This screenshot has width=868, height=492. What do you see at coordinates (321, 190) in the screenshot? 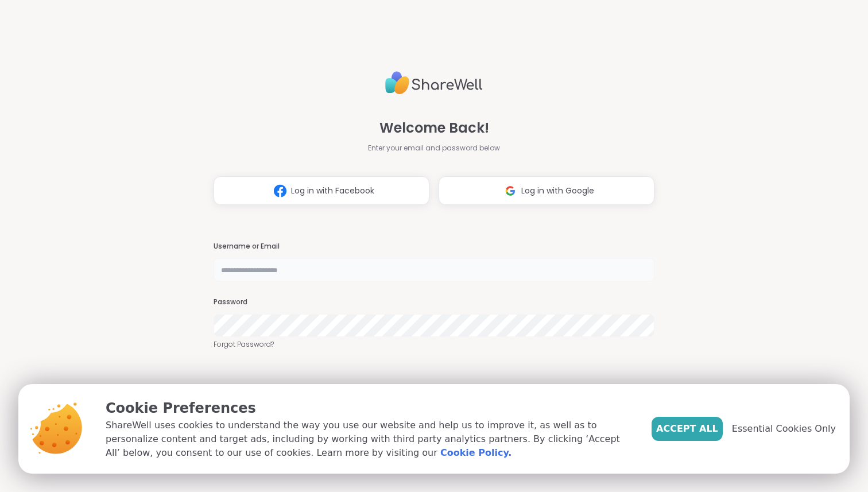
I see `button: Log in with Facebook` at bounding box center [321, 190].